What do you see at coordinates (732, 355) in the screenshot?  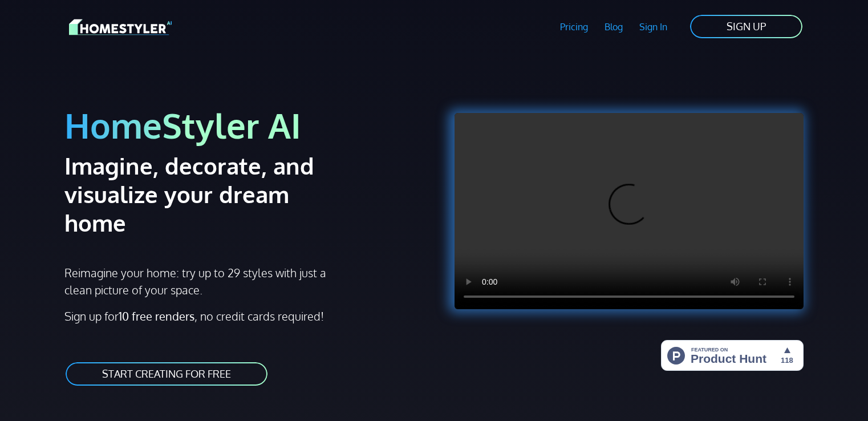 I see `img: HomeStyler AI - Interior Design Made Easy: One Click to Your Dream Home | Product Hunt` at bounding box center [732, 355].